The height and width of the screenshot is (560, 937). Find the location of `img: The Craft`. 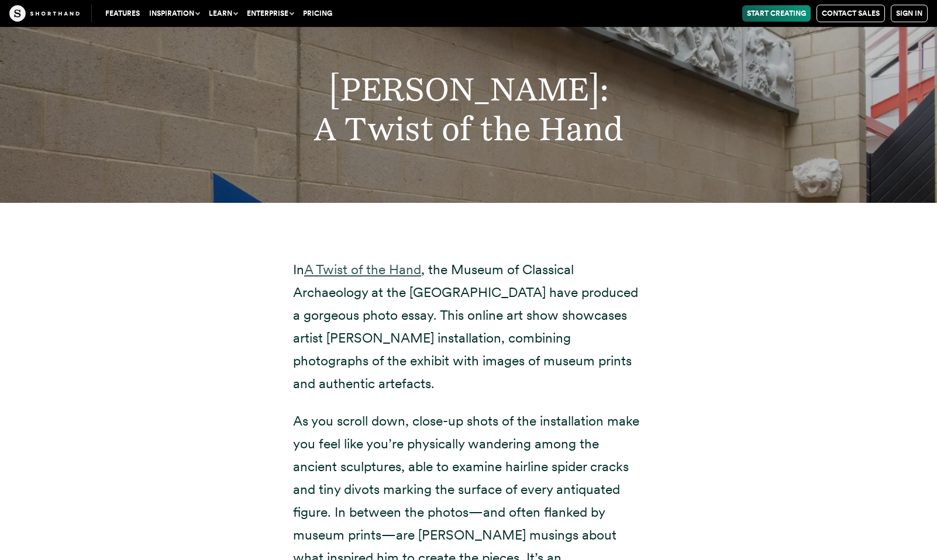

img: The Craft is located at coordinates (45, 13).